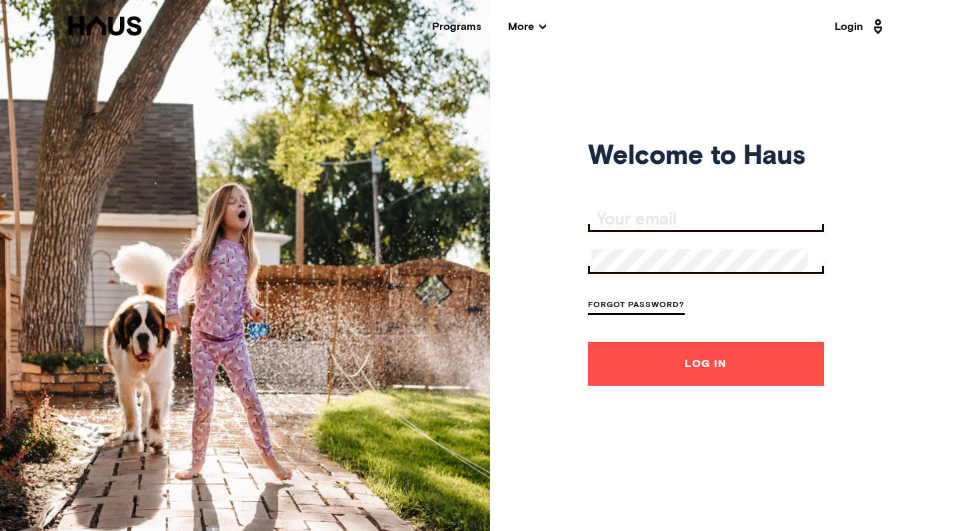 This screenshot has width=980, height=531. What do you see at coordinates (706, 364) in the screenshot?
I see `button: Log In` at bounding box center [706, 364].